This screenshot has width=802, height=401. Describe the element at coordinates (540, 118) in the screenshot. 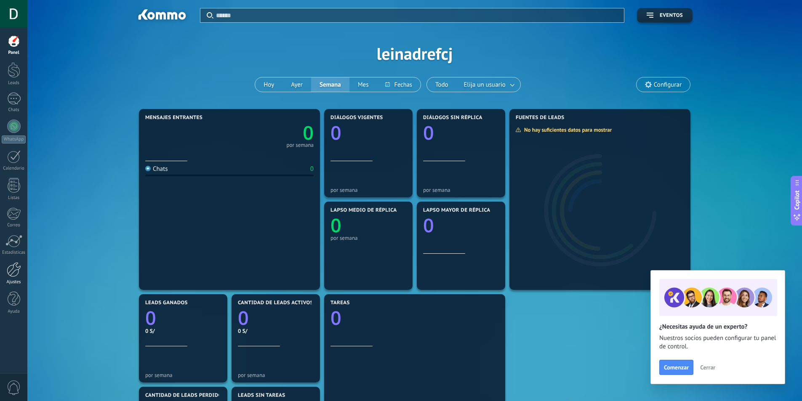

I see `span: Fuentes de leads` at that location.